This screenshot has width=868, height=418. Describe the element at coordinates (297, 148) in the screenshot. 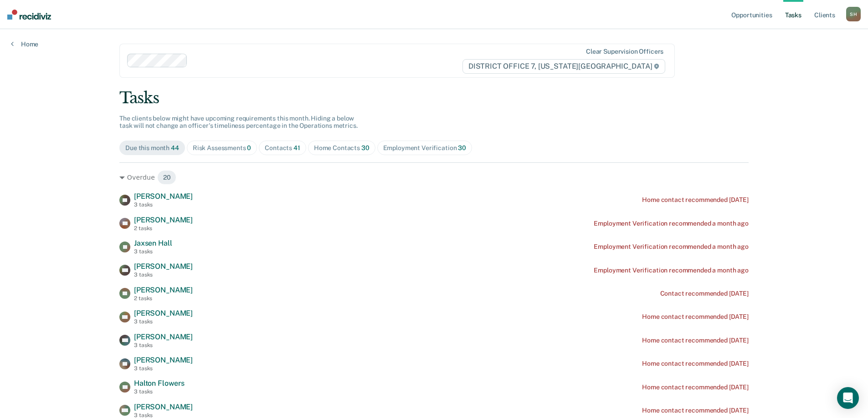

I see `span: 41` at that location.